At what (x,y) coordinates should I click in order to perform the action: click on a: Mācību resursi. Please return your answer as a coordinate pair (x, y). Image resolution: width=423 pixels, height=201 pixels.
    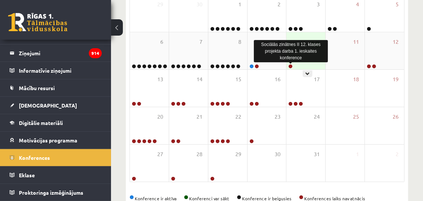
    Looking at the image, I should click on (56, 88).